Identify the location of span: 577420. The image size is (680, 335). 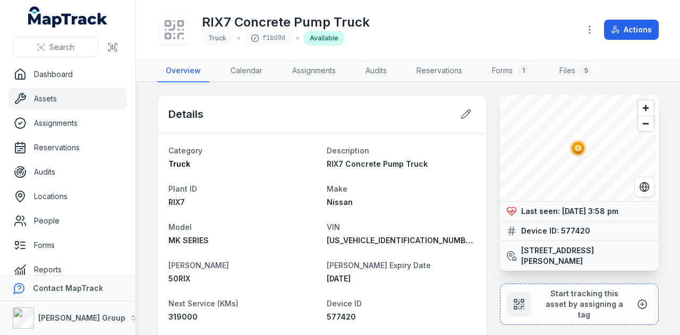
(341, 317).